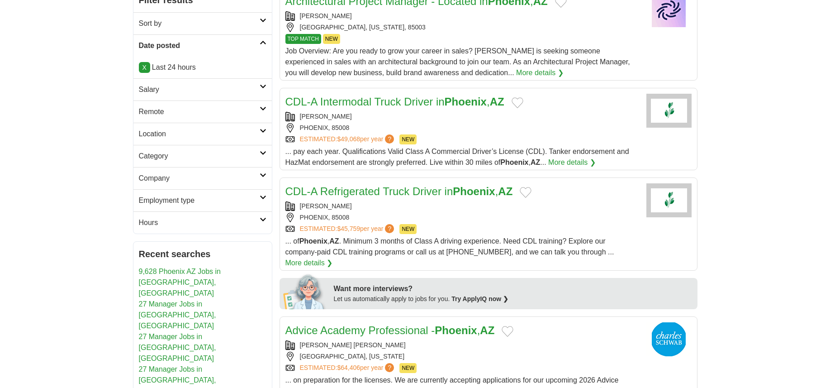  I want to click on h2: Date posted, so click(199, 46).